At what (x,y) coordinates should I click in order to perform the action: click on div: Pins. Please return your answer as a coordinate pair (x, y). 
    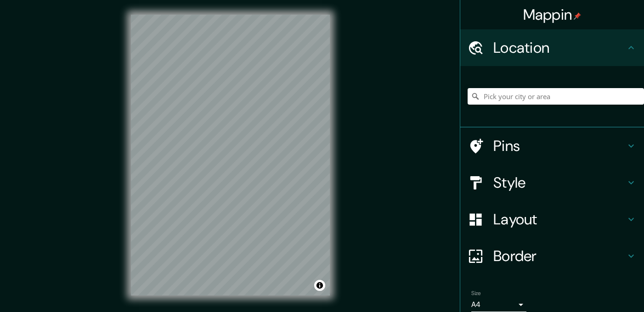
    Looking at the image, I should click on (552, 146).